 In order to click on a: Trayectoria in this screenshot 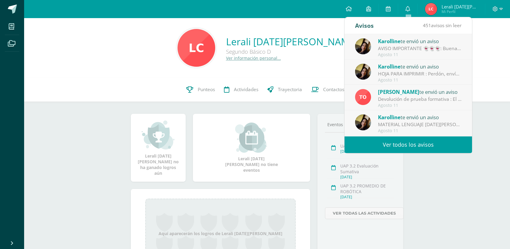, I will do `click(285, 90)`.